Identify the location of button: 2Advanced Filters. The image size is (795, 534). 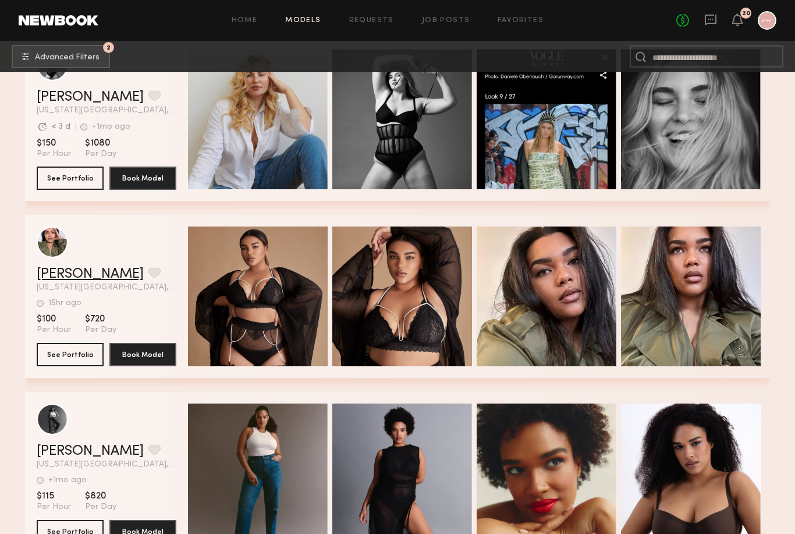
(61, 56).